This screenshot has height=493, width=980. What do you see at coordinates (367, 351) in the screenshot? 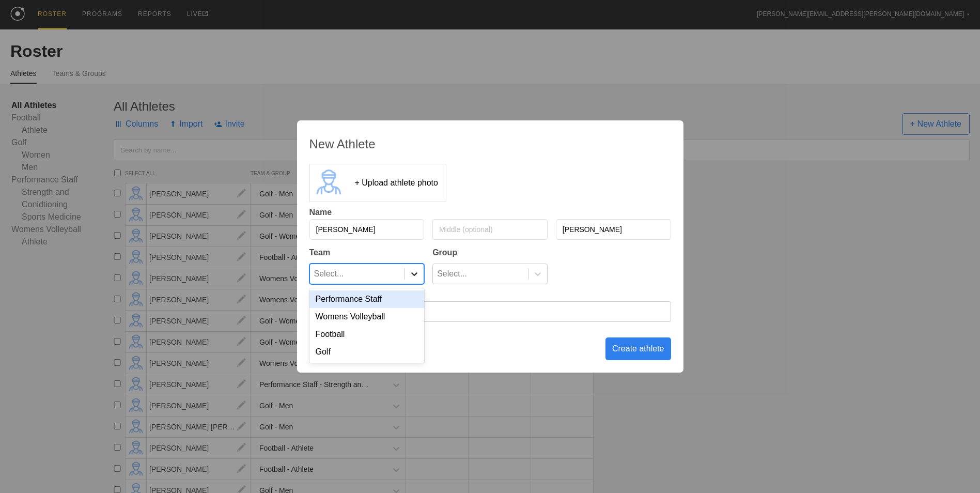
I see `div: Golf` at bounding box center [367, 351].